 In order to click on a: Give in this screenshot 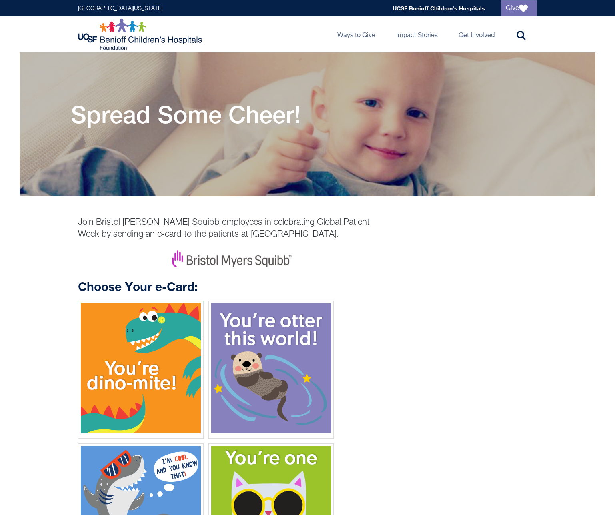, I will do `click(519, 8)`.